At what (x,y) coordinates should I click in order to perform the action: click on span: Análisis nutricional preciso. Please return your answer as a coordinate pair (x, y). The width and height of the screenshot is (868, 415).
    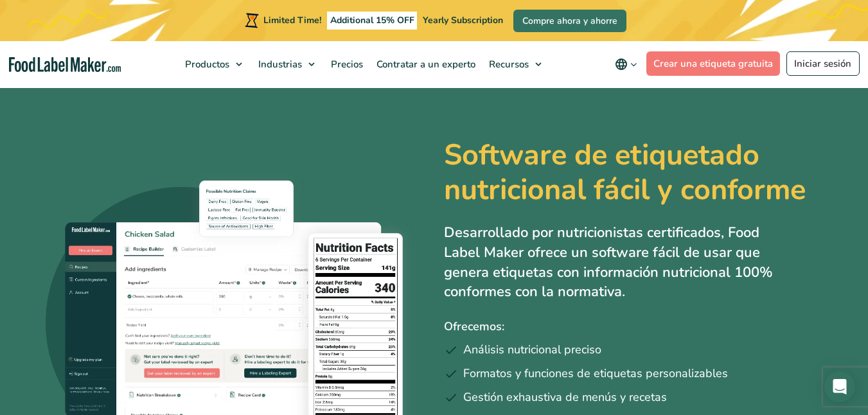
    Looking at the image, I should click on (532, 350).